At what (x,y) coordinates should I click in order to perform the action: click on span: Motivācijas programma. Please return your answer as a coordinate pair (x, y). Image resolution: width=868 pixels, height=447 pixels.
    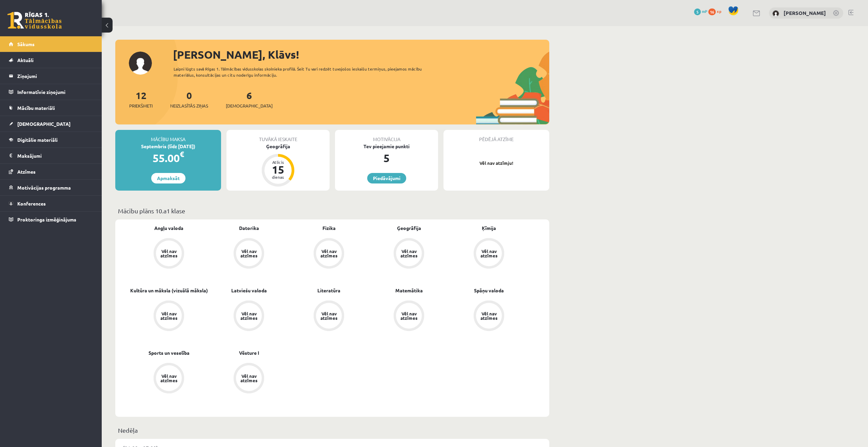
    Looking at the image, I should click on (44, 187).